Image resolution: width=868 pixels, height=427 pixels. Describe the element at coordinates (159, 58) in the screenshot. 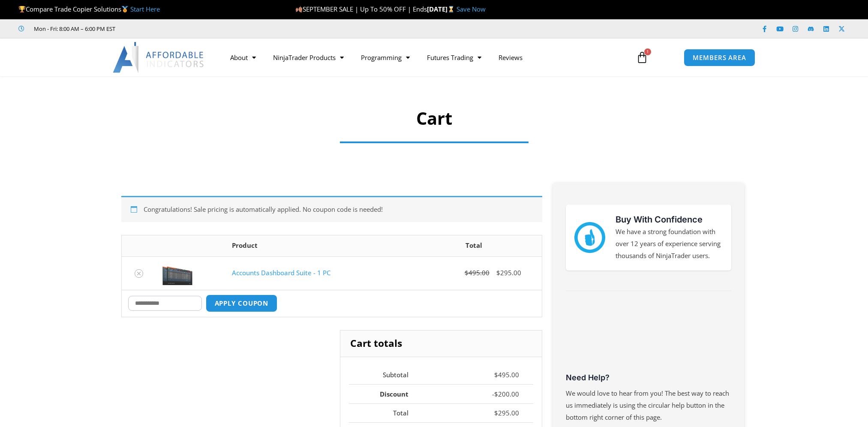

I see `img: LogoAI | Affordable Indicators – NinjaTrader` at that location.